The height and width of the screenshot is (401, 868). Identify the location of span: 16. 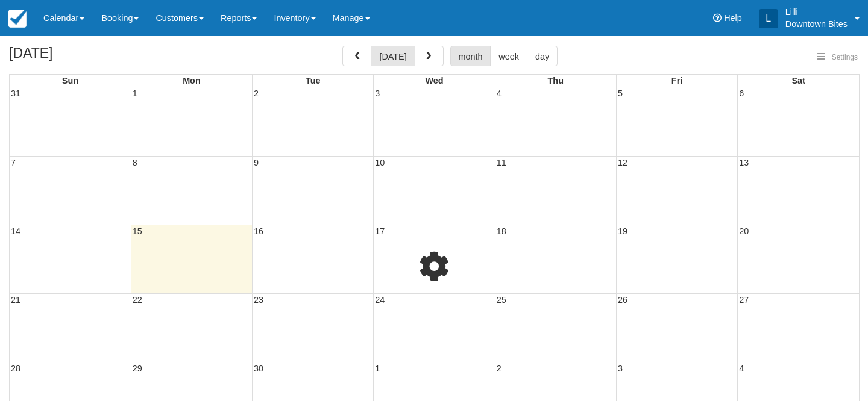
(259, 231).